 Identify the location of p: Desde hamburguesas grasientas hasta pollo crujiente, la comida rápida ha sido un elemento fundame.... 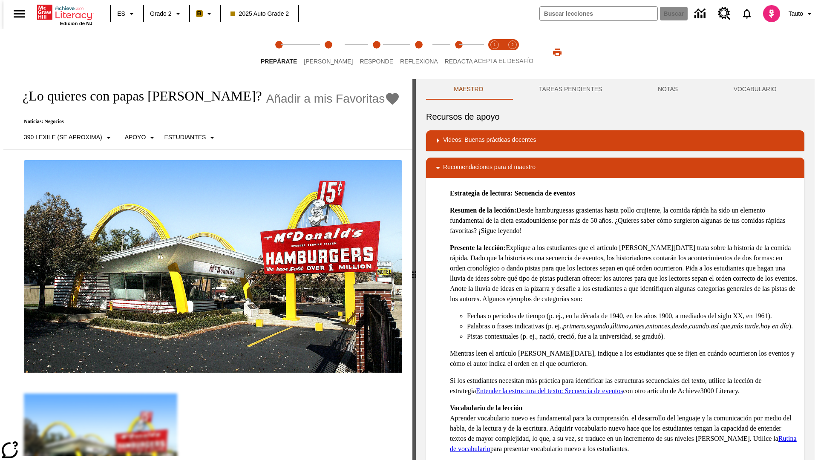
(623, 221).